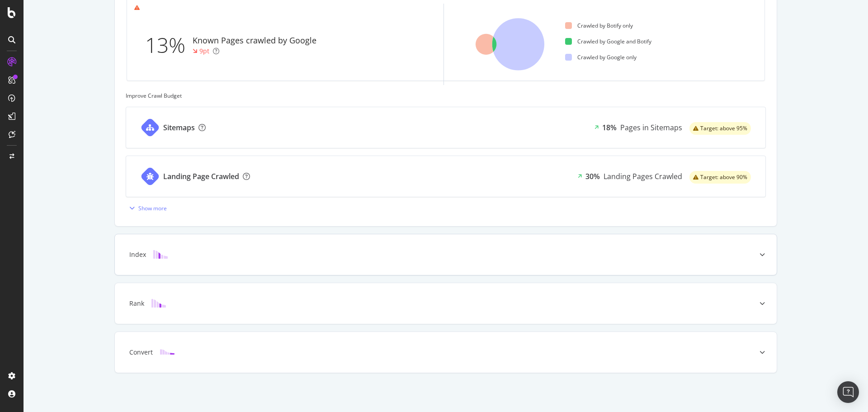 Image resolution: width=868 pixels, height=412 pixels. Describe the element at coordinates (848, 392) in the screenshot. I see `div: Open Intercom Messenger` at that location.